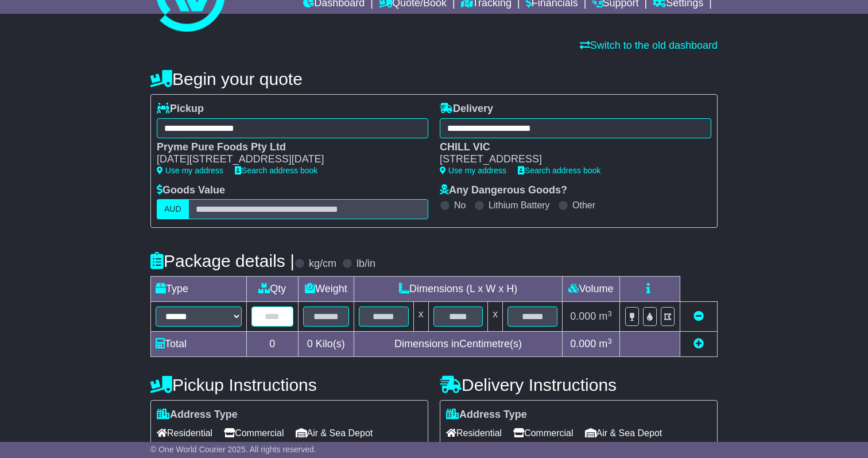 The height and width of the screenshot is (458, 868). What do you see at coordinates (458, 289) in the screenshot?
I see `td: Dimensions (L x W x H)` at bounding box center [458, 289].